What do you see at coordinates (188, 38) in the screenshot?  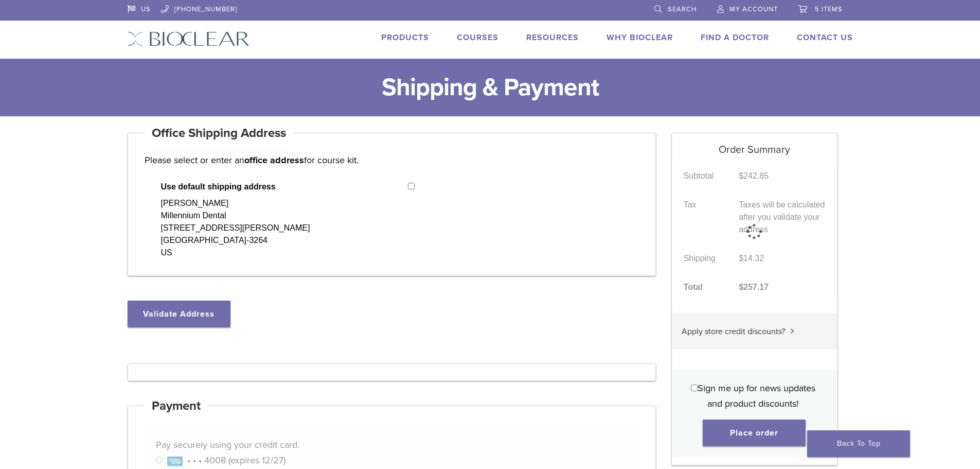 I see `img: Bioclear` at bounding box center [188, 38].